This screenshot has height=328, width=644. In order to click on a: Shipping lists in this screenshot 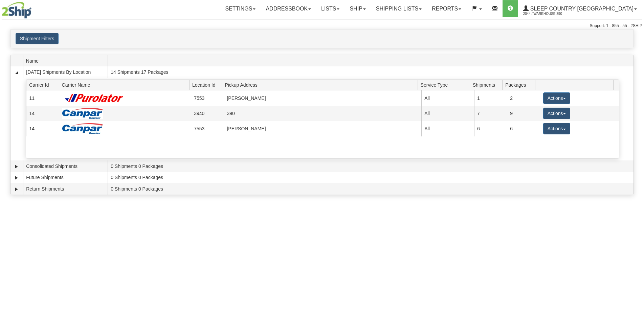, I will do `click(398, 9)`.